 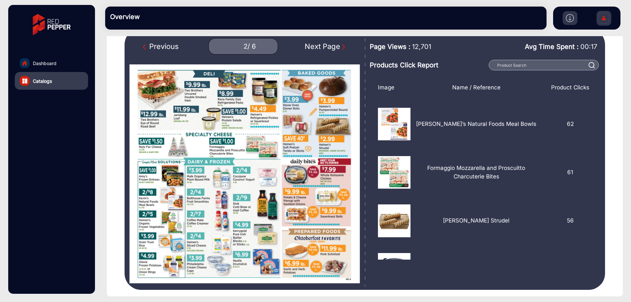 What do you see at coordinates (592, 65) in the screenshot?
I see `img: prodSearch%20_white.svg` at bounding box center [592, 65].